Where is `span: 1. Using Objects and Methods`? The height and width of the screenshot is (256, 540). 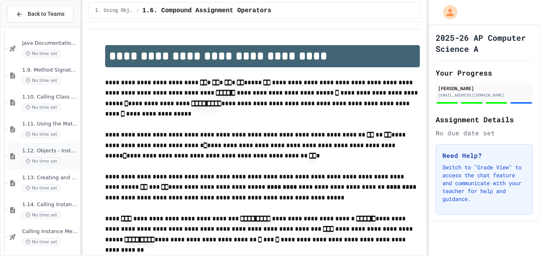
span: 1. Using Objects and Methods is located at coordinates (114, 11).